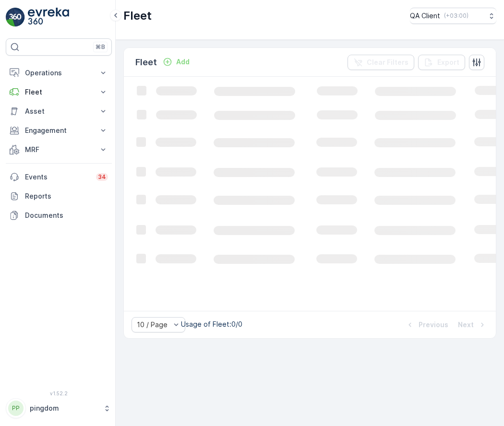  Describe the element at coordinates (381, 62) in the screenshot. I see `button: Clear Filters` at that location.